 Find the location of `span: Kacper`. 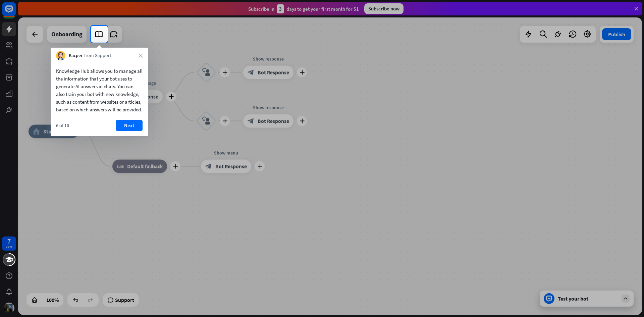

span: Kacper is located at coordinates (75, 55).